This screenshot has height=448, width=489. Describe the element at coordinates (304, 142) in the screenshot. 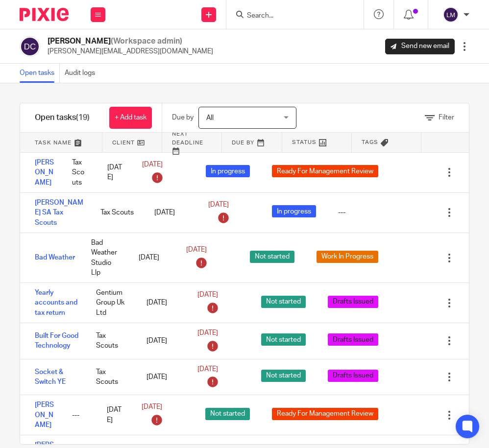

I see `span: Status` at that location.